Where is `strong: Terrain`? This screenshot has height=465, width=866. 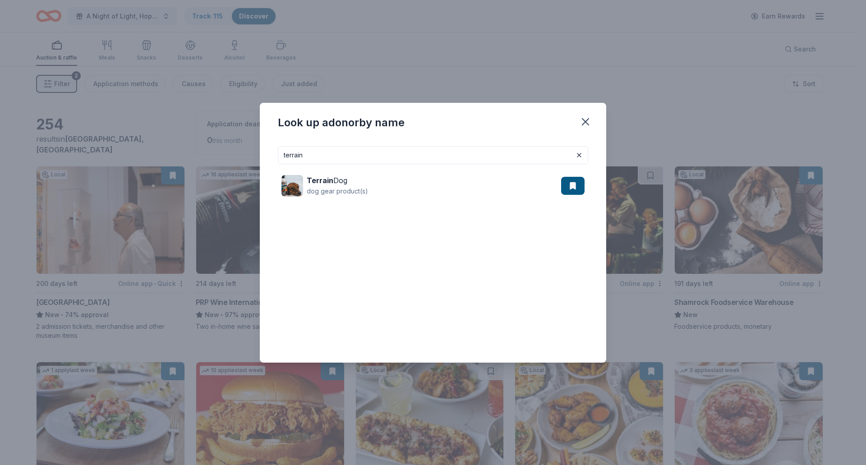
strong: Terrain is located at coordinates (320, 180).